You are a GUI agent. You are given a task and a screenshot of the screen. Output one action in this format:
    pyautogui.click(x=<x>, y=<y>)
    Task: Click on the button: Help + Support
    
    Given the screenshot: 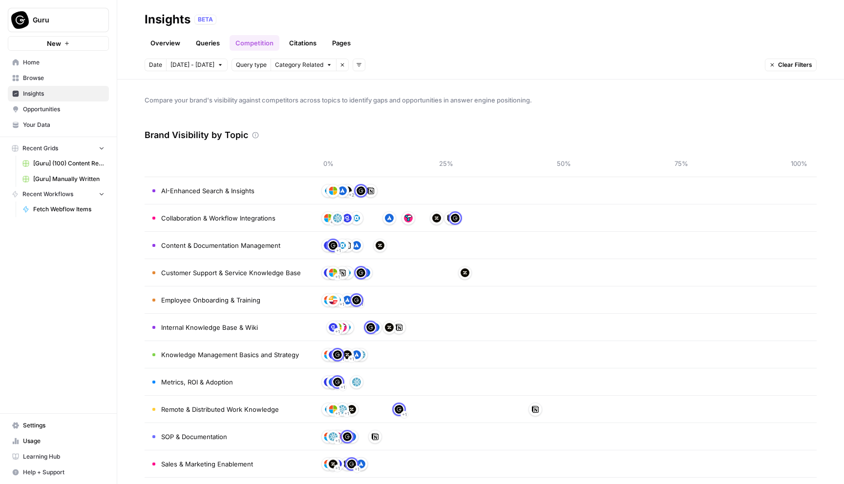 What is the action you would take?
    pyautogui.click(x=58, y=473)
    